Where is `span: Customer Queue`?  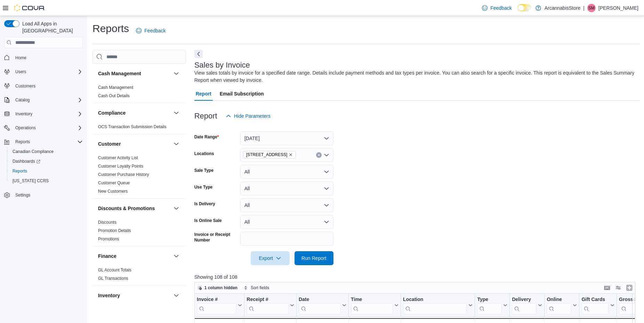 span: Customer Queue is located at coordinates (114, 183).